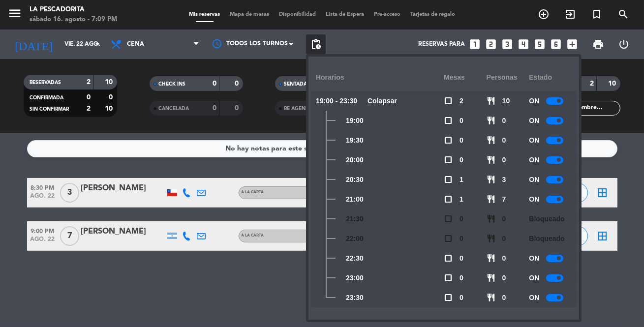 This screenshot has width=644, height=327. What do you see at coordinates (46, 98) in the screenshot?
I see `span: CONFIRMADA` at bounding box center [46, 98].